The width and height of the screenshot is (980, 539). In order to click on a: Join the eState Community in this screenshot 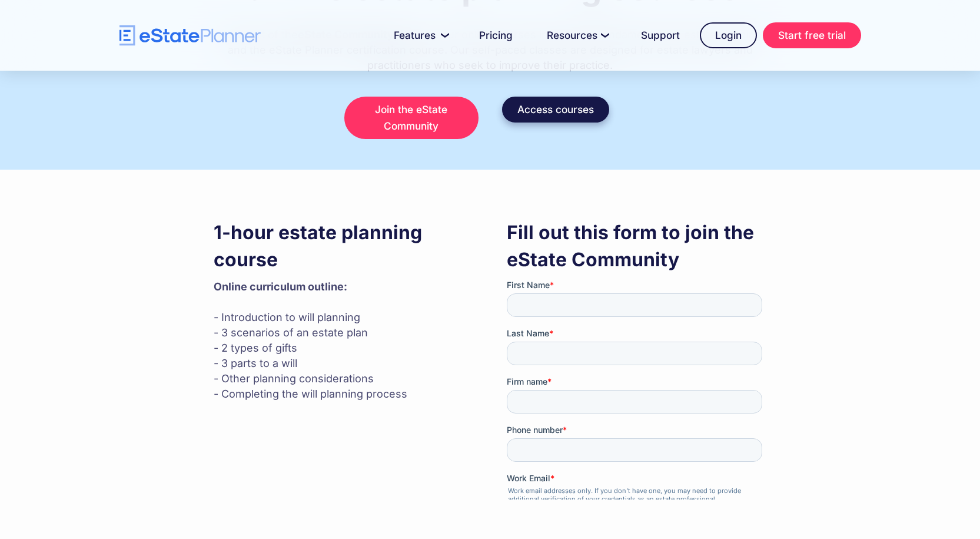, I will do `click(412, 118)`.